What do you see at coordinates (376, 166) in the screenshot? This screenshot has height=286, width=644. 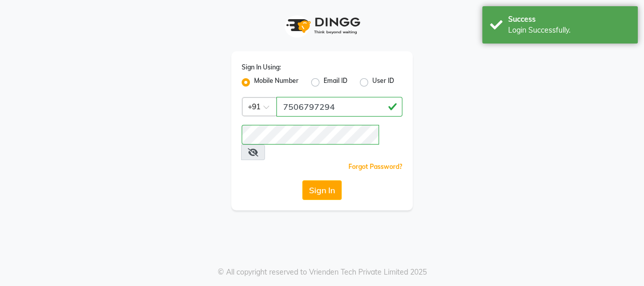 I see `a: Forgot Password?` at bounding box center [376, 166].